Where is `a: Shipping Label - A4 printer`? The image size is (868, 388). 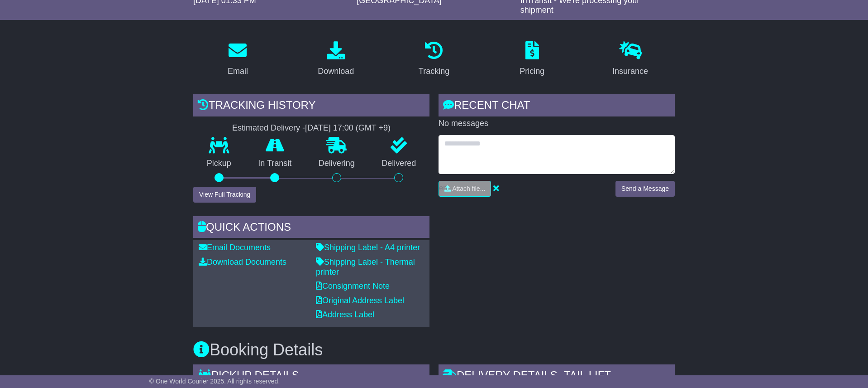 a: Shipping Label - A4 printer is located at coordinates (368, 247).